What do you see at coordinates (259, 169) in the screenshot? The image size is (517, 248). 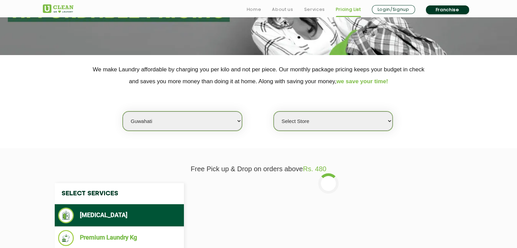 I see `p: Free Pick up & Drop on orders above` at bounding box center [259, 169].